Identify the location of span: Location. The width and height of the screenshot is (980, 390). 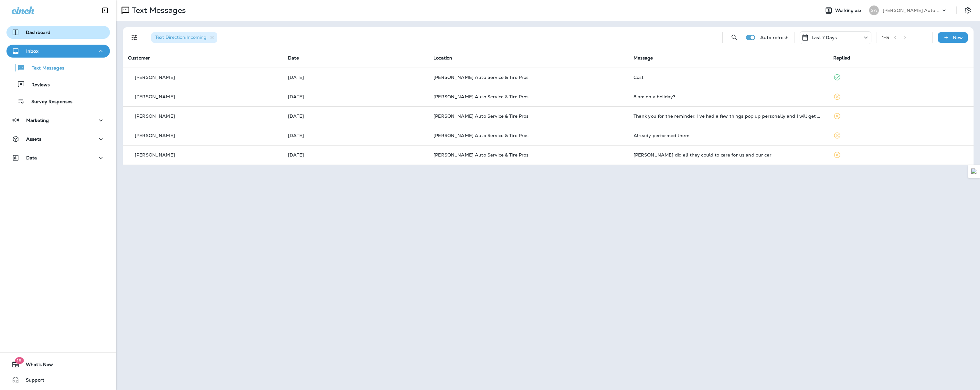
(443, 58).